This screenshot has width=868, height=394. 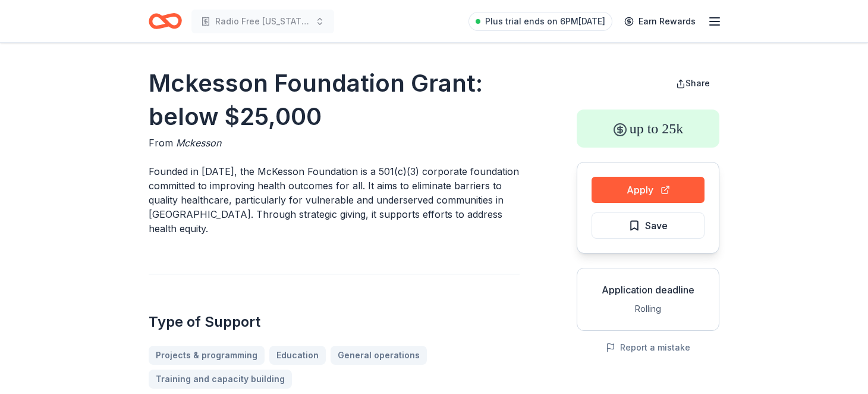 I want to click on div: From, so click(x=334, y=143).